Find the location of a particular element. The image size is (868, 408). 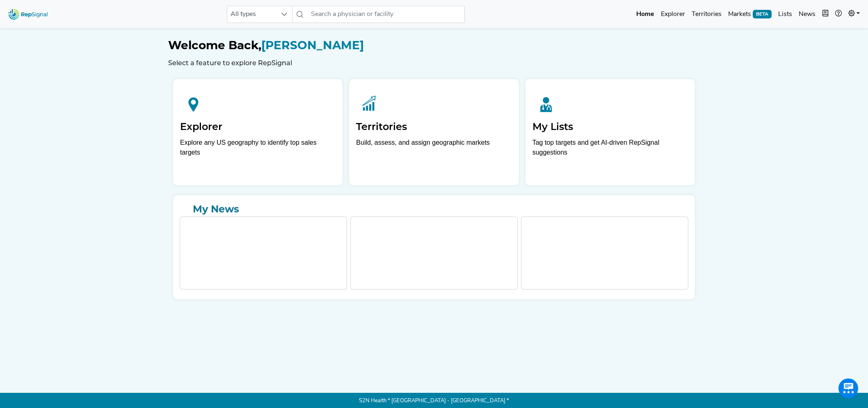

a: Home is located at coordinates (645, 14).